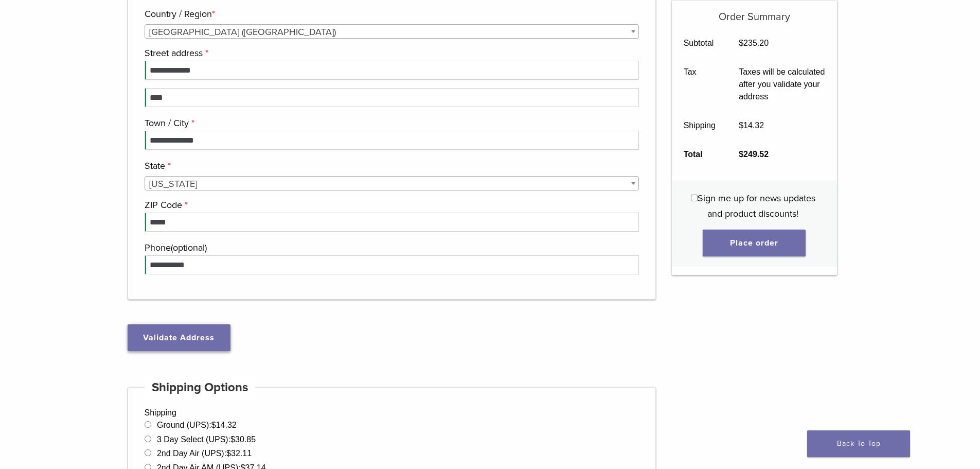  I want to click on span: Country / Region, so click(392, 31).